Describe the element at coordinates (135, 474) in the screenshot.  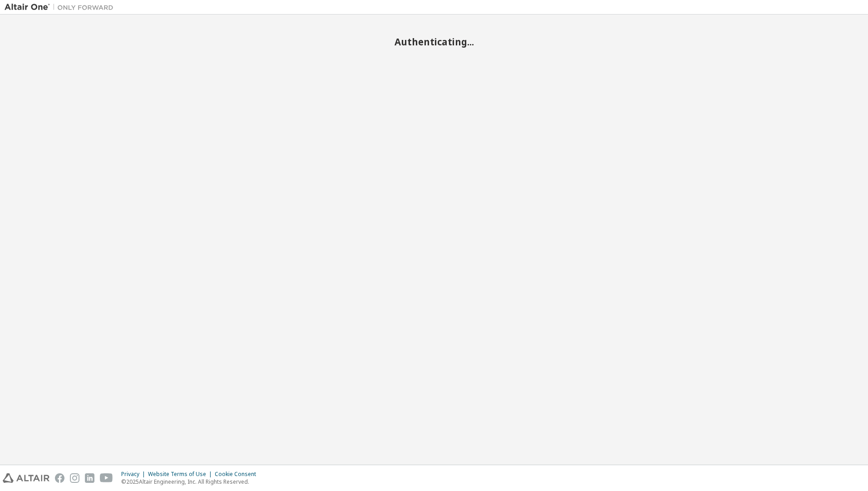
I see `div: Privacy` at that location.